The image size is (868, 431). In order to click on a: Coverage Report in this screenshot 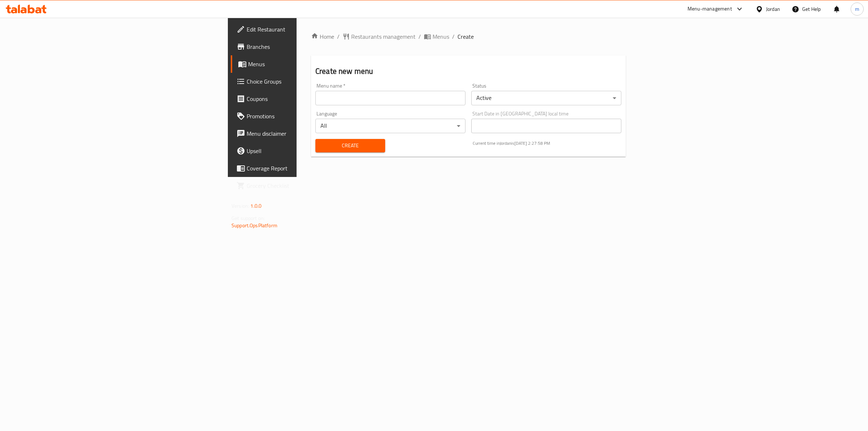, I will do `click(301, 168)`.